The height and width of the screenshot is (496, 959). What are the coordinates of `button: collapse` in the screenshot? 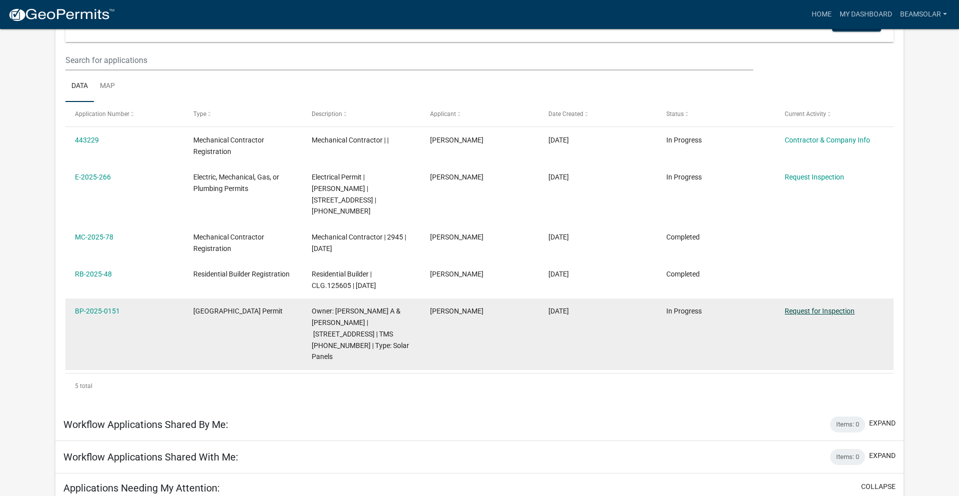 It's located at (878, 486).